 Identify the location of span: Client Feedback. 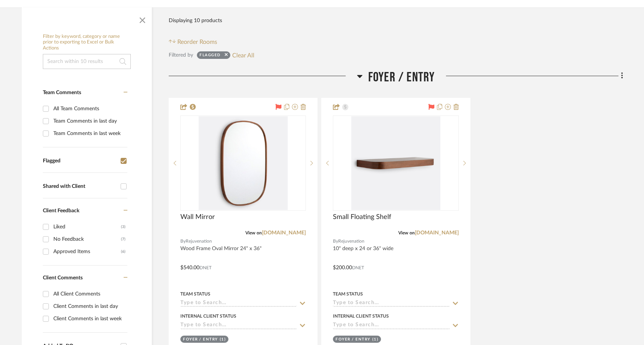
(61, 211).